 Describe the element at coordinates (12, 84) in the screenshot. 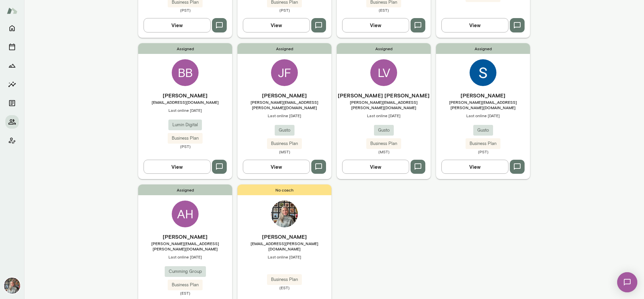

I see `button: Insights` at that location.